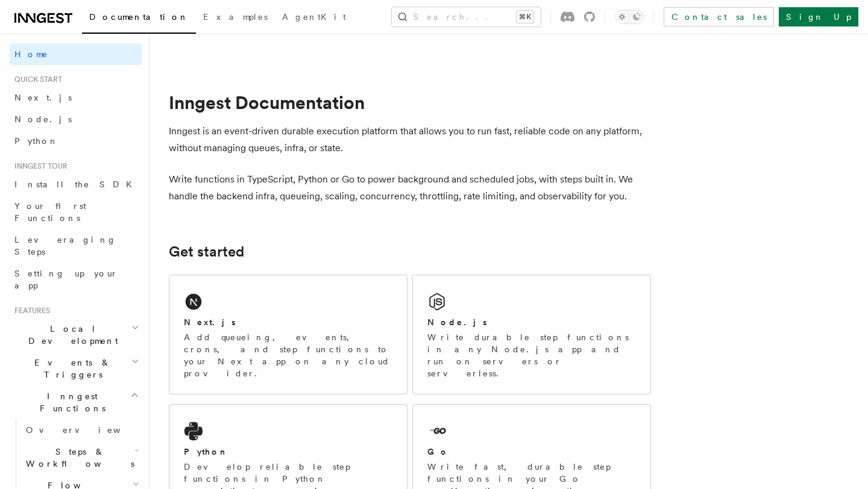  I want to click on button: Events & Triggers, so click(76, 369).